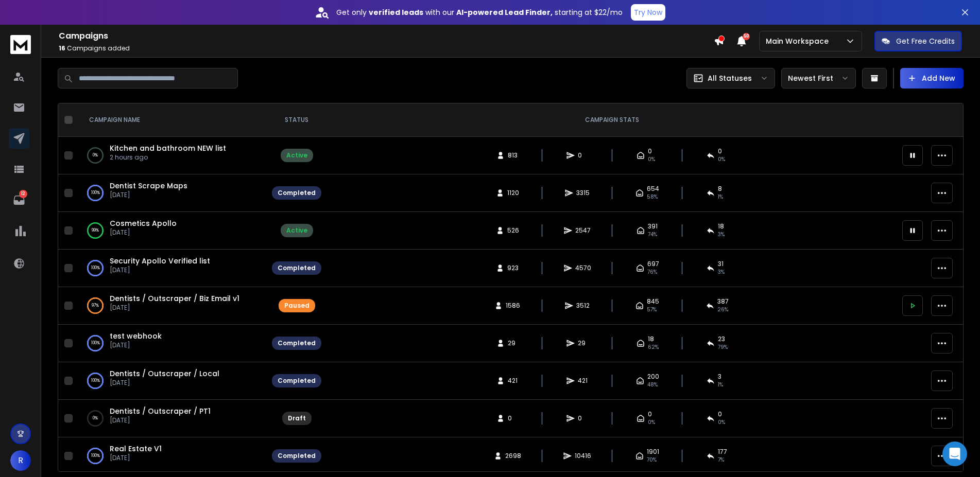 The image size is (980, 477). I want to click on span: 50, so click(746, 37).